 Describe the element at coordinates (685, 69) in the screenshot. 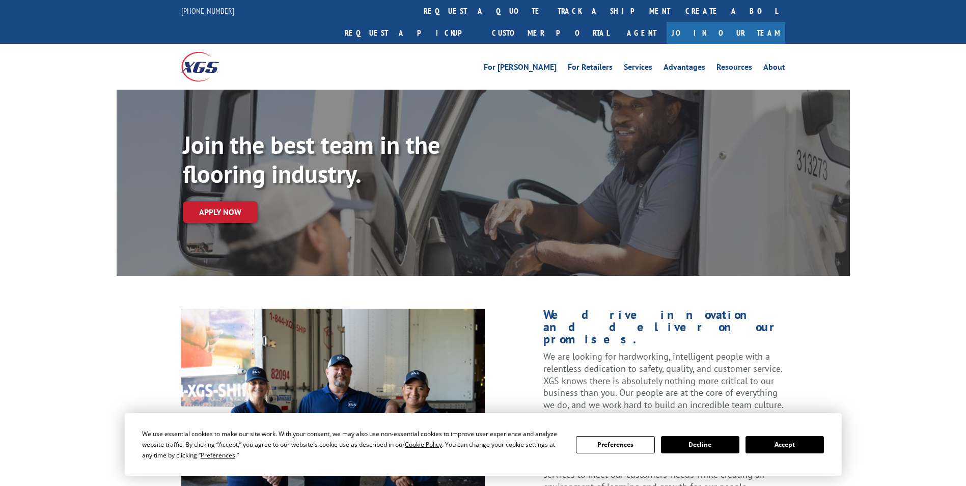

I see `a: Advantages` at that location.